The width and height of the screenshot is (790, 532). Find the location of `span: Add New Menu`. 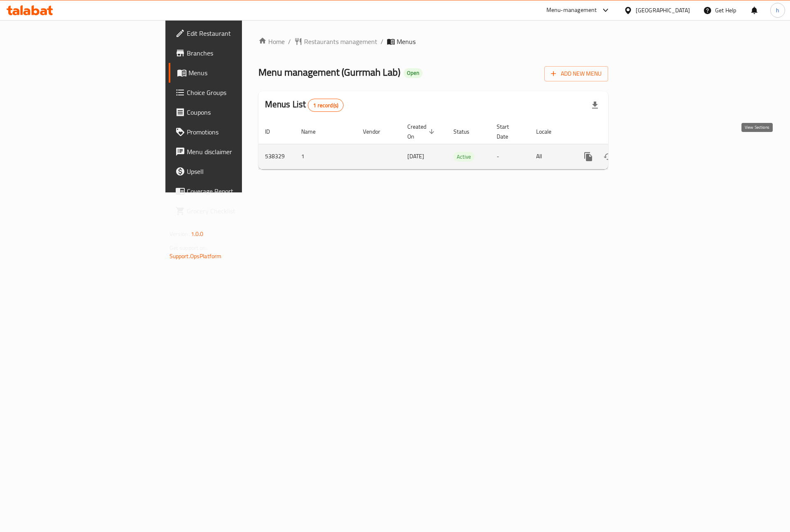

span: Add New Menu is located at coordinates (576, 74).